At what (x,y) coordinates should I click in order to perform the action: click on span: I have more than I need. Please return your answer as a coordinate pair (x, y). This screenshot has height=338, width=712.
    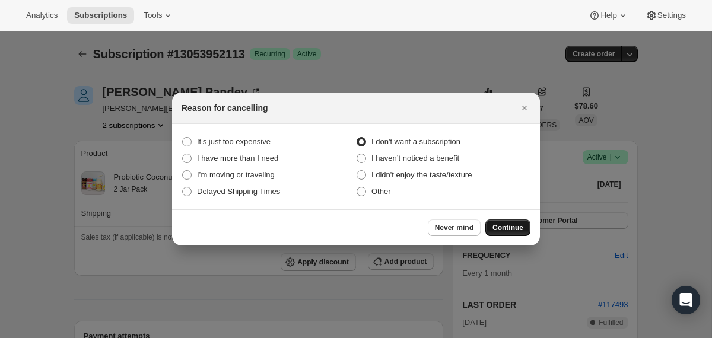
    Looking at the image, I should click on (237, 158).